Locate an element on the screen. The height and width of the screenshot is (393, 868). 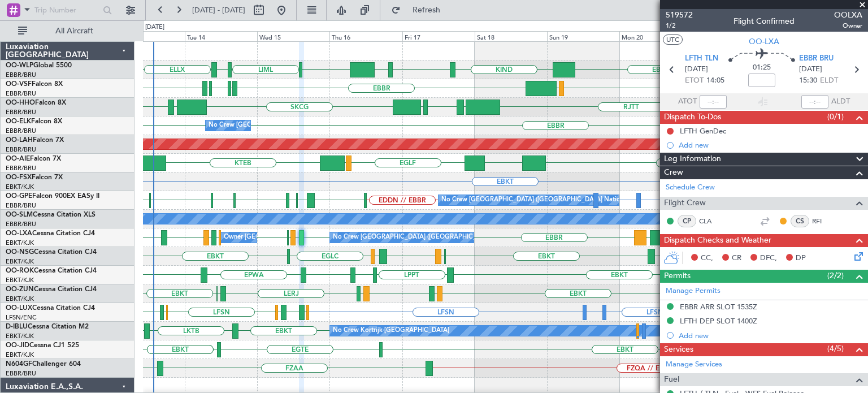
a: OO-LAHFalcon 7X is located at coordinates (35, 140).